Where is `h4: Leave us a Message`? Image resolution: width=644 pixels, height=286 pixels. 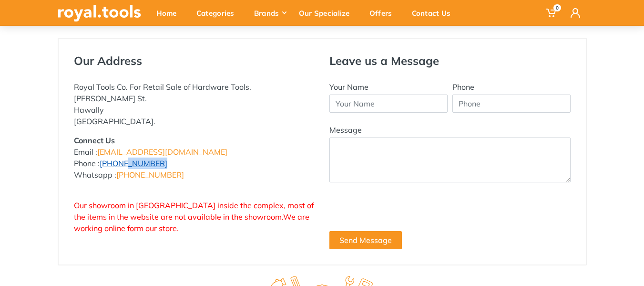 h4: Leave us a Message is located at coordinates (450, 61).